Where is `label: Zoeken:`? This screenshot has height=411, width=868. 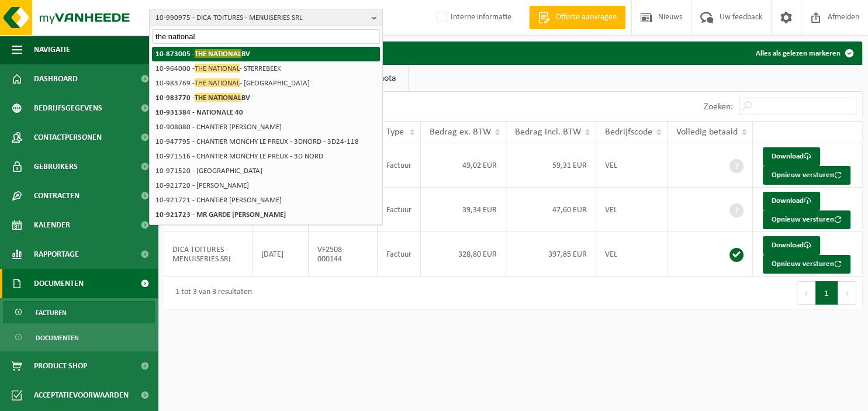
label: Zoeken: is located at coordinates (719, 107).